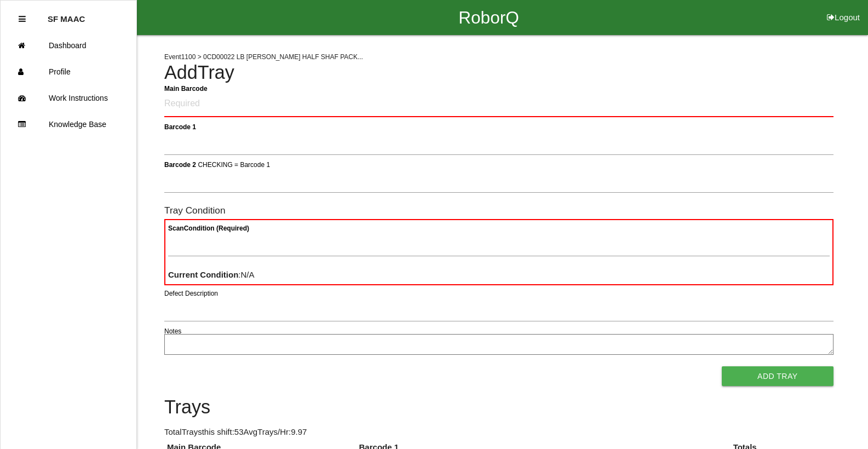  I want to click on b: Main Barcode, so click(186, 88).